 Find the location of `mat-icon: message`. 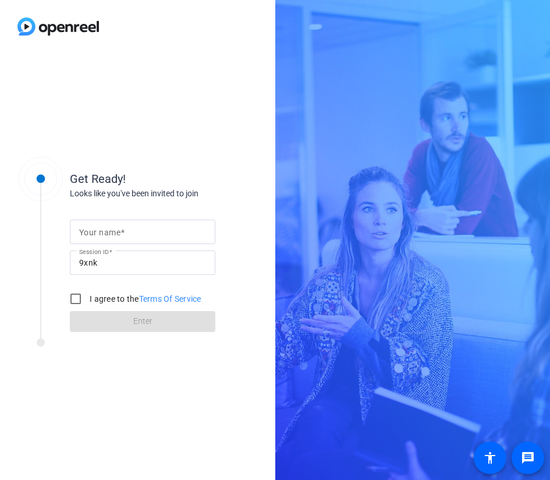

mat-icon: message is located at coordinates (528, 458).